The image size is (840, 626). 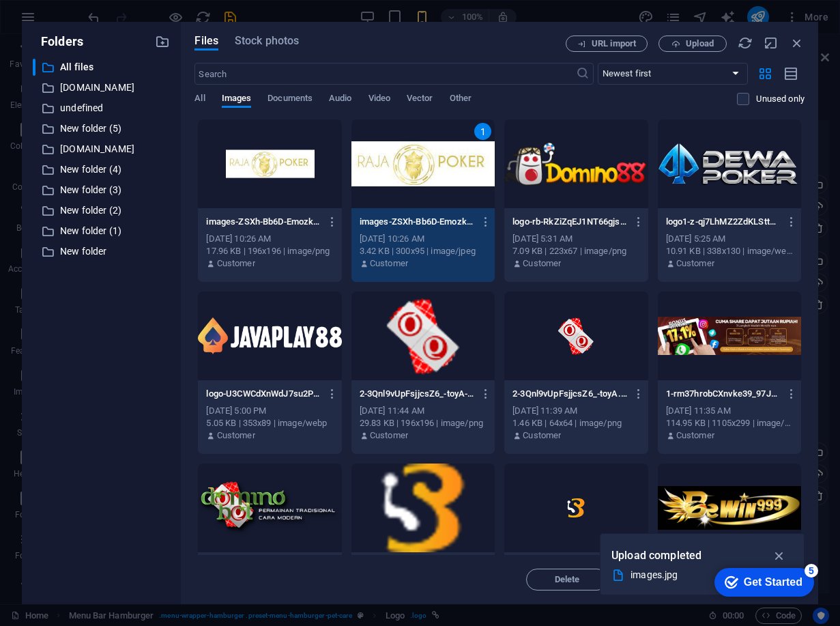 I want to click on span: All, so click(x=200, y=99).